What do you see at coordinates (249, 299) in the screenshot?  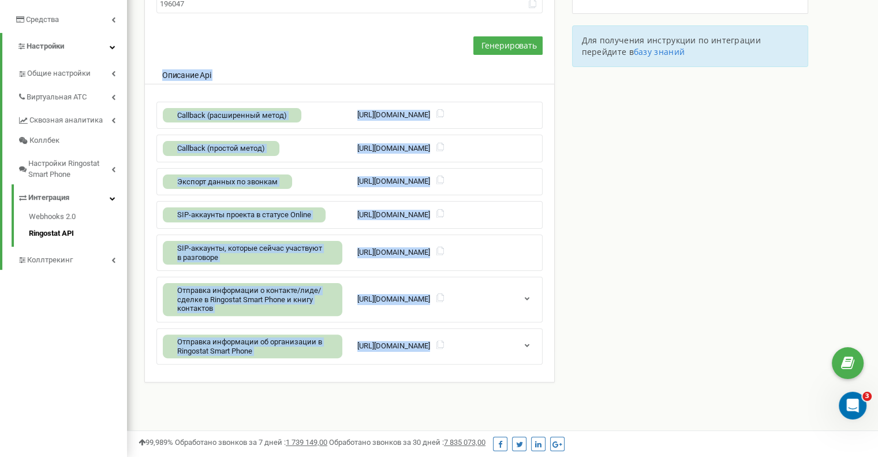 I see `span: Отправка информации о контакте/лиде/сделке в Ringostat Smart Phone и книгу контактов` at bounding box center [249, 299].